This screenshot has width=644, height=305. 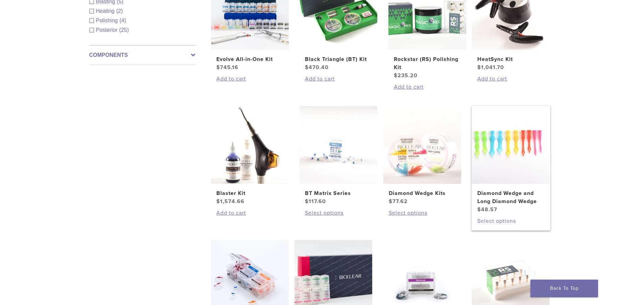 I want to click on a: Select options for “Diamond Wedge Kits”, so click(x=422, y=213).